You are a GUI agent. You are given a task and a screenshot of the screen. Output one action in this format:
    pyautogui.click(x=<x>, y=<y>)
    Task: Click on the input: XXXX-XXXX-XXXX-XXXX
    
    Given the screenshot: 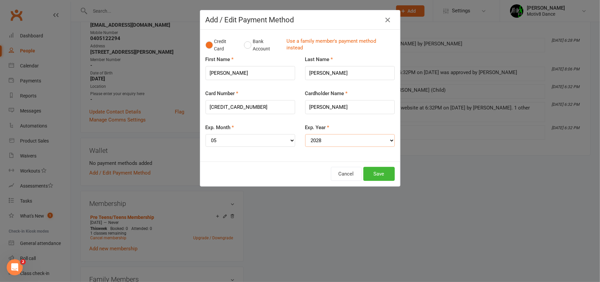 What is the action you would take?
    pyautogui.click(x=250, y=107)
    